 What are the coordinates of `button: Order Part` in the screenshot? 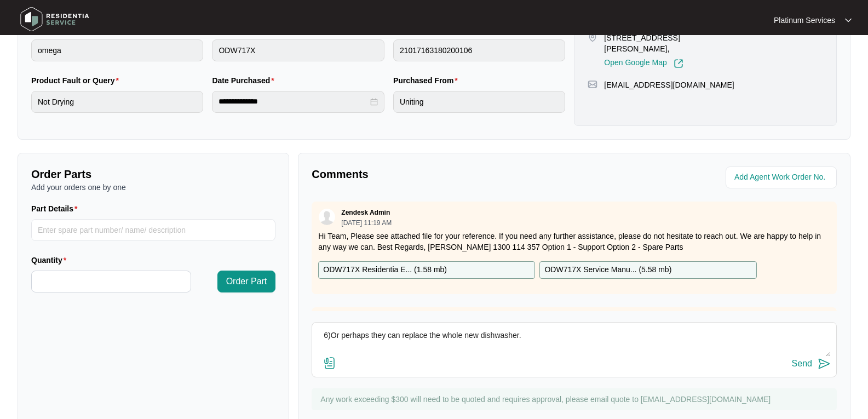 It's located at (247, 282).